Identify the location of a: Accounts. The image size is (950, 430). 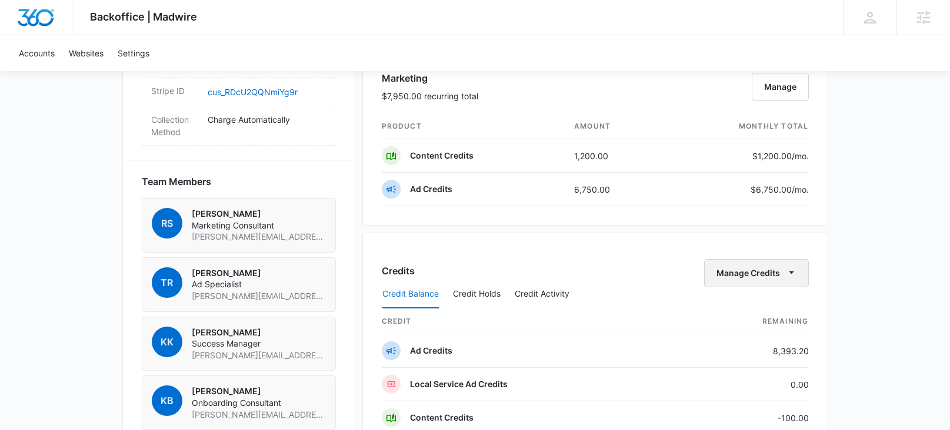
(36, 53).